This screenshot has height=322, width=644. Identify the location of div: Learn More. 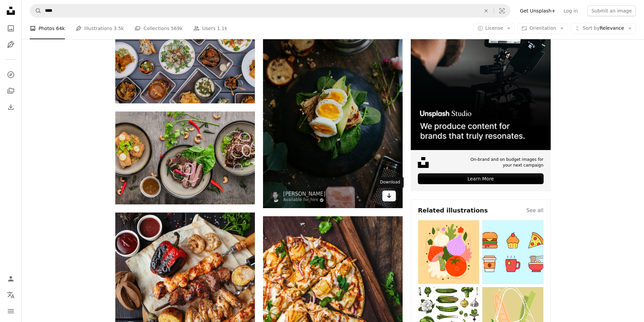
(480, 179).